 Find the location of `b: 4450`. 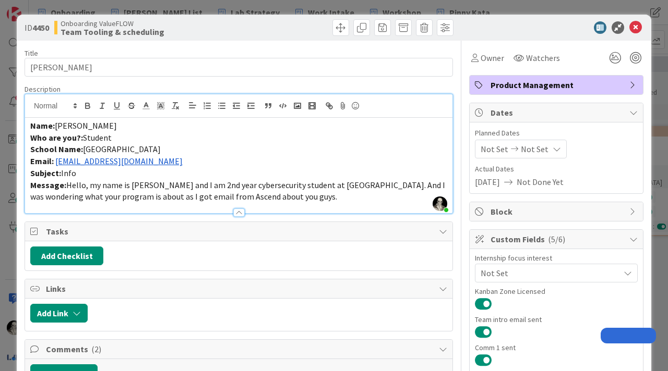

b: 4450 is located at coordinates (41, 28).